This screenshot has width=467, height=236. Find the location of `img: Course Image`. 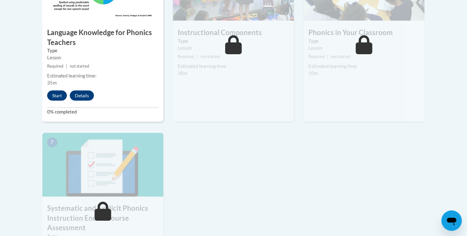

img: Course Image is located at coordinates (103, 165).